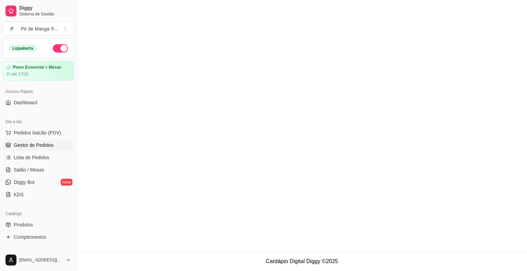  What do you see at coordinates (23, 225) in the screenshot?
I see `span: Produtos` at bounding box center [23, 225].